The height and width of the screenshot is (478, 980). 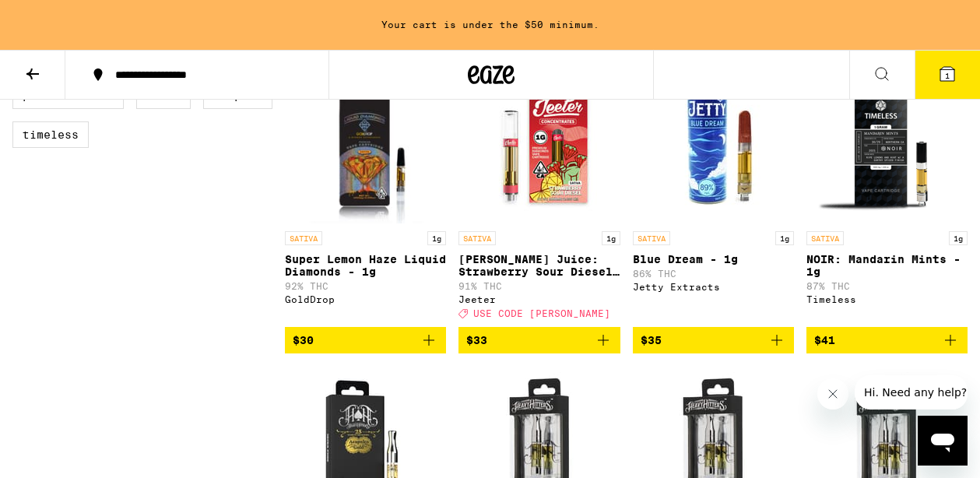 I want to click on div: GoldDrop, so click(x=365, y=299).